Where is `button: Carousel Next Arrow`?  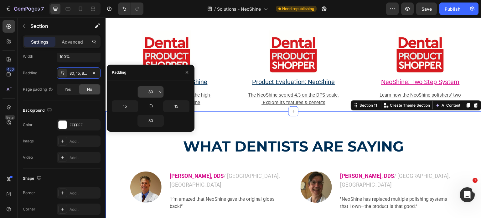
button: Carousel Next Arrow is located at coordinates (365, 180).